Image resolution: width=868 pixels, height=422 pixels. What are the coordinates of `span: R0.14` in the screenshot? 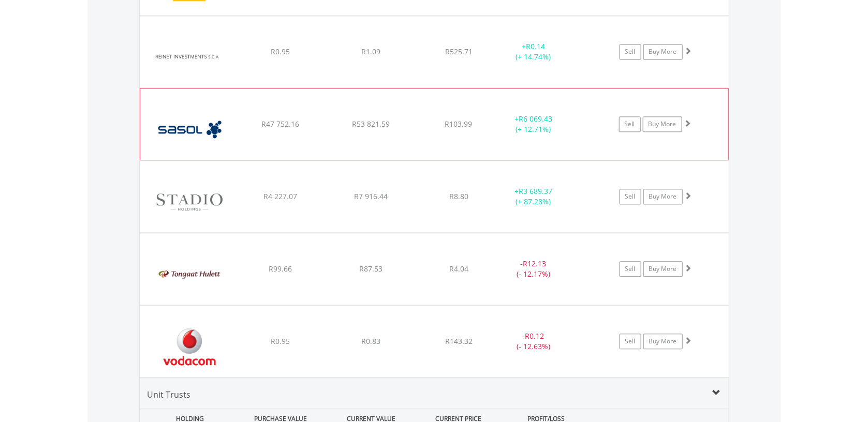 It's located at (535, 46).